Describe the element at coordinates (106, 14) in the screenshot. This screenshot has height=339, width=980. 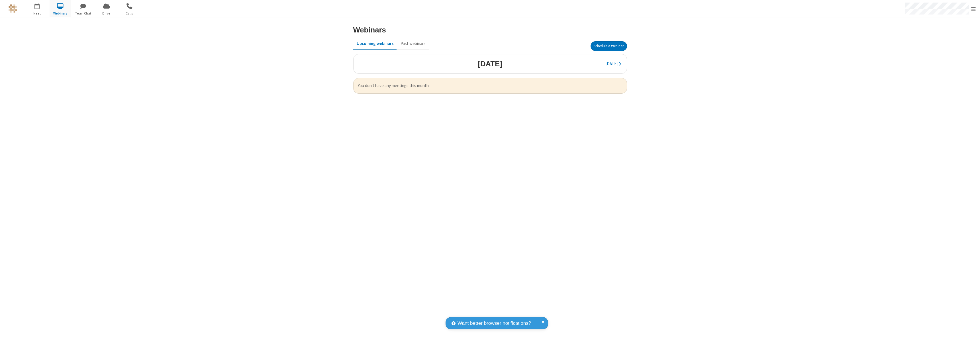
I see `span: Drive` at that location.